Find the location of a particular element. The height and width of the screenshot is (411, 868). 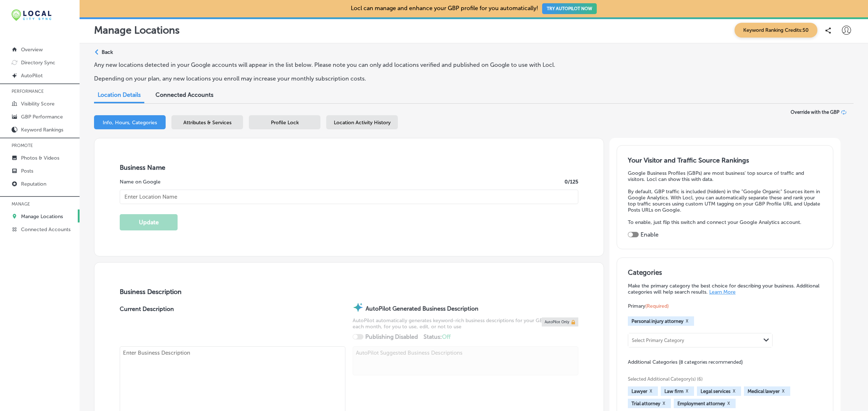

span: Profile Lock is located at coordinates (285, 123).